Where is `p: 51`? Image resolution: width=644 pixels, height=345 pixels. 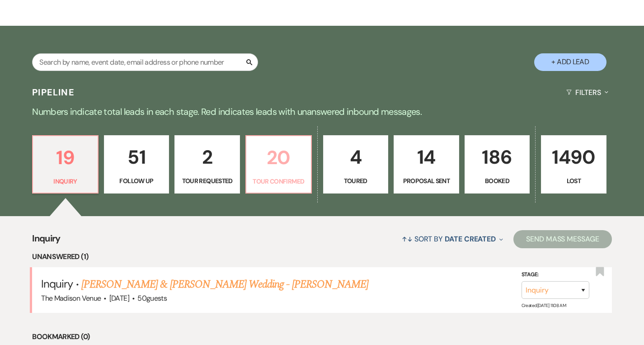
p: 51 is located at coordinates (136, 157).